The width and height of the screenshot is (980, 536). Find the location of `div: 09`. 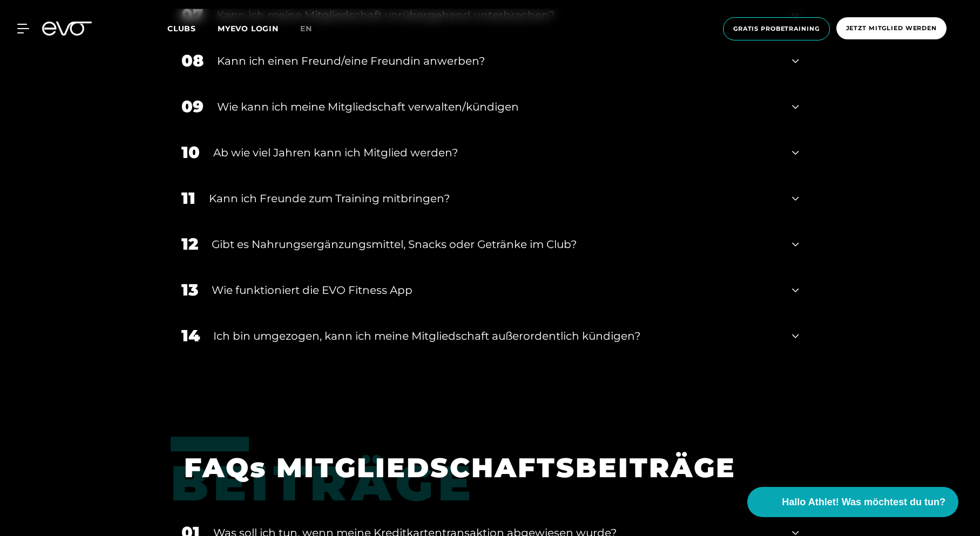

div: 09 is located at coordinates (192, 106).